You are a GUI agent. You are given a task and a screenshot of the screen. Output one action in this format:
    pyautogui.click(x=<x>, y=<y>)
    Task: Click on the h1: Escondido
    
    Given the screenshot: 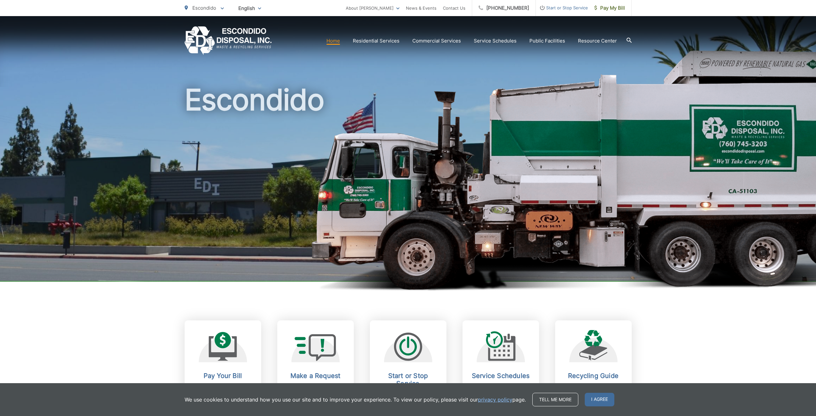 What is the action you would take?
    pyautogui.click(x=408, y=185)
    